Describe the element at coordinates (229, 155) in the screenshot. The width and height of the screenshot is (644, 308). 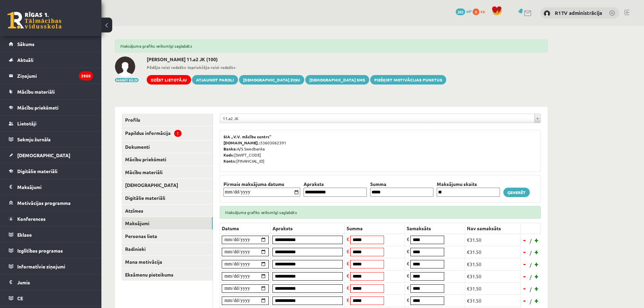
I see `b: Kods:` at that location.